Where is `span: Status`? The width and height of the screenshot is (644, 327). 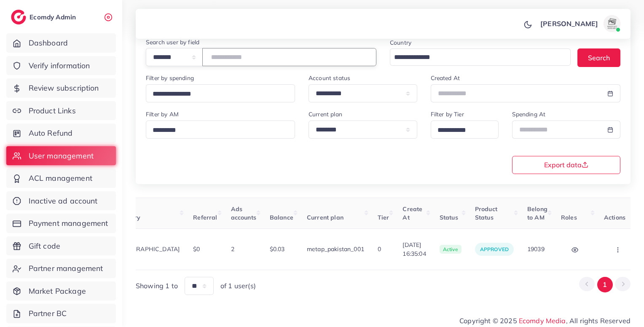
span: Status is located at coordinates (449, 217).